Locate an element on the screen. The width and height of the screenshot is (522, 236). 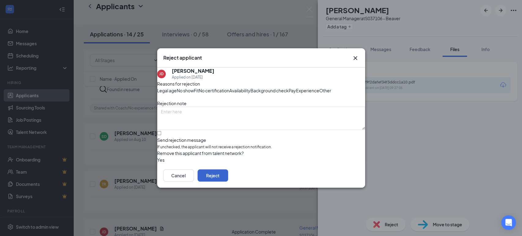
span: Yes is located at coordinates (161, 160).